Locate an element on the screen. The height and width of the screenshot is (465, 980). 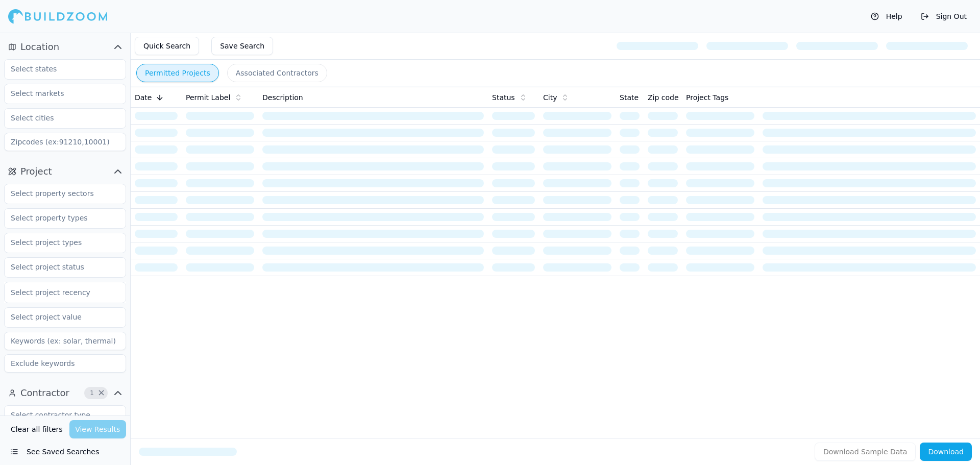
span: Description is located at coordinates (283, 97).